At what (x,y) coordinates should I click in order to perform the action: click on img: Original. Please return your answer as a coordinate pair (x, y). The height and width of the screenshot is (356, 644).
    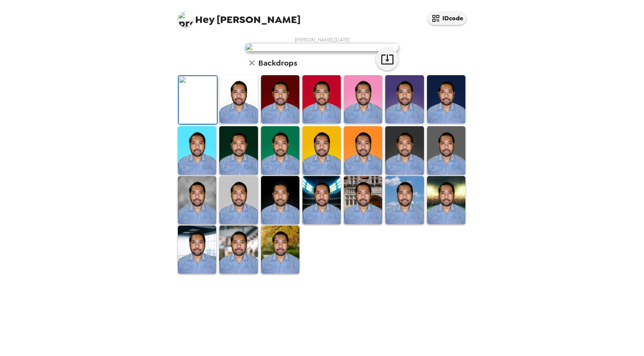
    Looking at the image, I should click on (198, 100).